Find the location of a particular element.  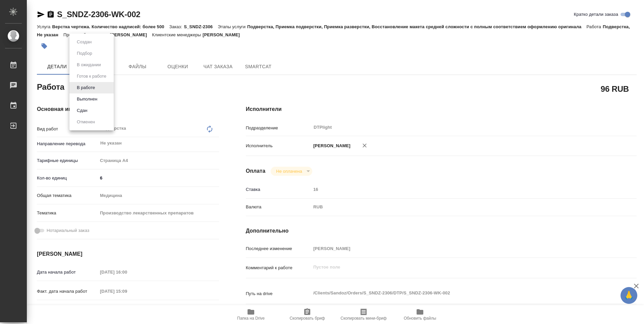

button: Выполнен is located at coordinates (87, 99).